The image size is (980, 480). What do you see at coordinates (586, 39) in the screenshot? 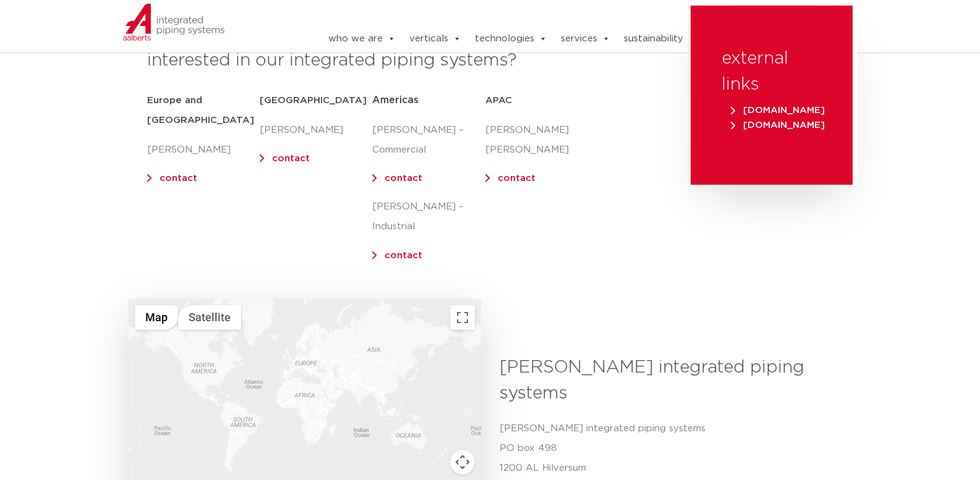
I see `a: services` at bounding box center [586, 39].